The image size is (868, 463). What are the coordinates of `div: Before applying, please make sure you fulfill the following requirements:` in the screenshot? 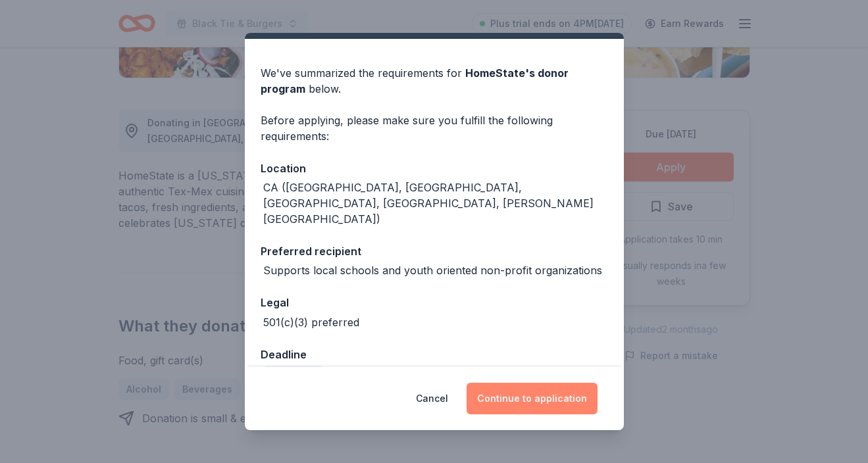 It's located at (434, 128).